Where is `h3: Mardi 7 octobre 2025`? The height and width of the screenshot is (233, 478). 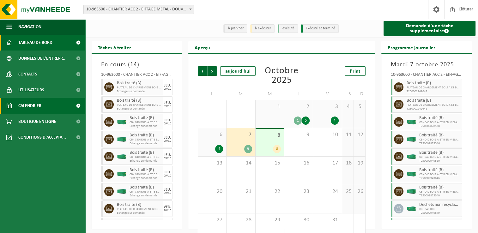
h3: Mardi 7 octobre 2025 is located at coordinates (426, 65).